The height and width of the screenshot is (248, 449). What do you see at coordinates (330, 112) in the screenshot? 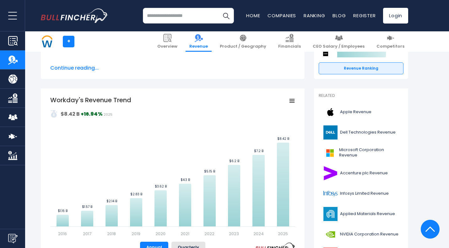
I see `img: AAPL logo` at bounding box center [330, 112].